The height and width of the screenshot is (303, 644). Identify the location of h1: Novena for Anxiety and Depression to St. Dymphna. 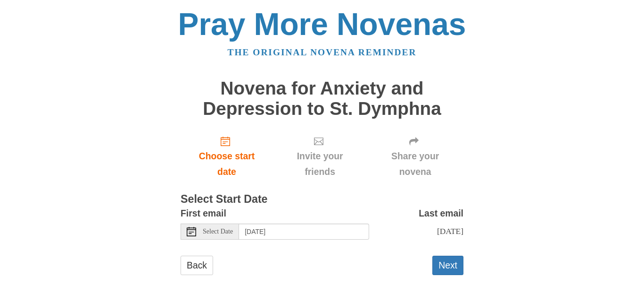
(322, 98).